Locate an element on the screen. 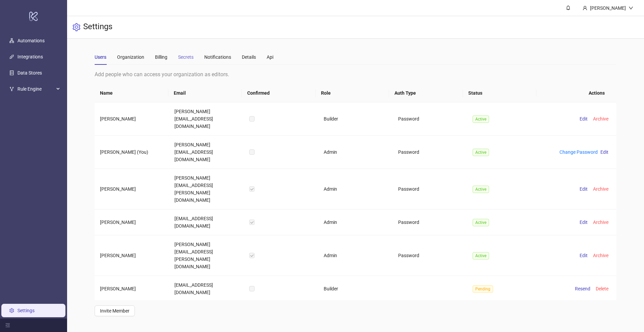  span: setting is located at coordinates (76, 27).